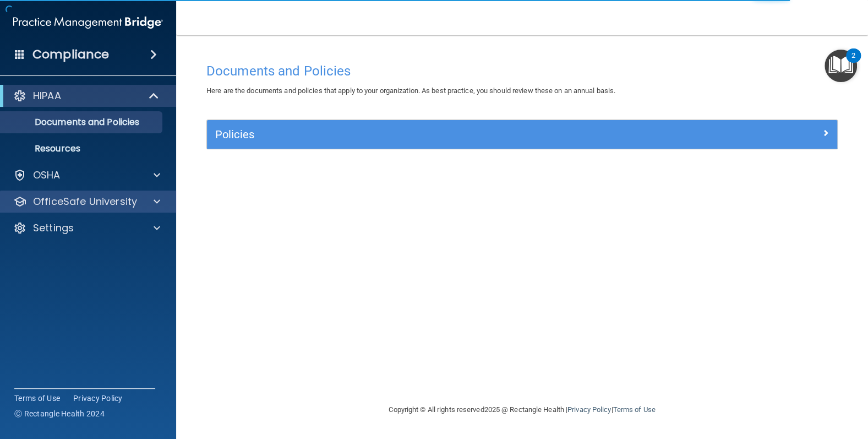  I want to click on a: Policies, so click(522, 134).